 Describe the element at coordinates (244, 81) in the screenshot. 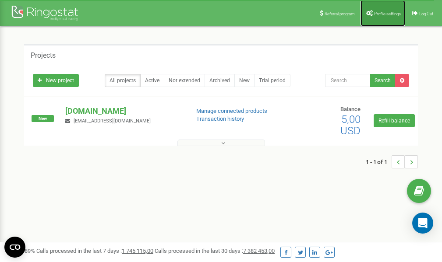

I see `a: New` at that location.